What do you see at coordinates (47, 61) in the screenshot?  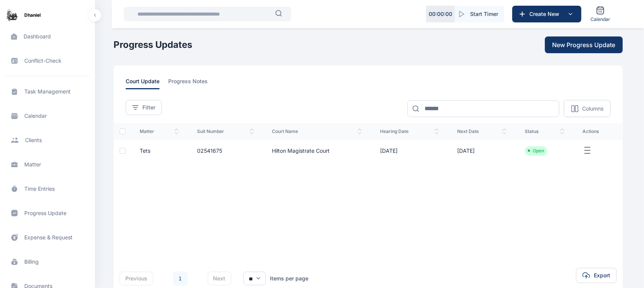 I see `a: conflict-check` at bounding box center [47, 61].